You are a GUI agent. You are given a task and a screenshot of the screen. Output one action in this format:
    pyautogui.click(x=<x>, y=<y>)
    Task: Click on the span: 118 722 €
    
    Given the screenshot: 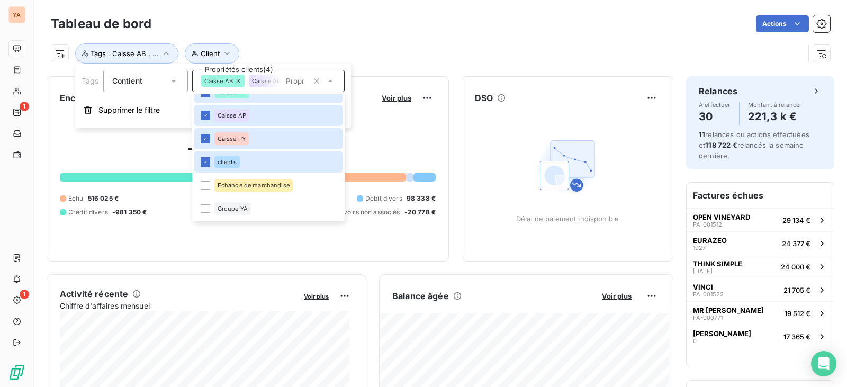 What is the action you would take?
    pyautogui.click(x=721, y=145)
    